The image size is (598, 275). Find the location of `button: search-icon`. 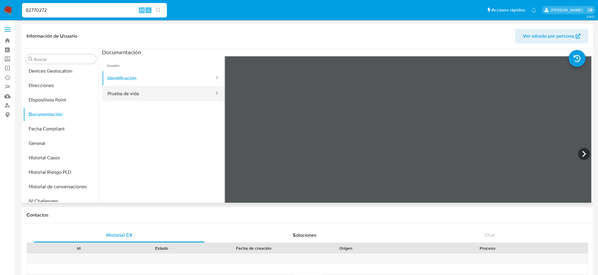

button: search-icon is located at coordinates (158, 10).